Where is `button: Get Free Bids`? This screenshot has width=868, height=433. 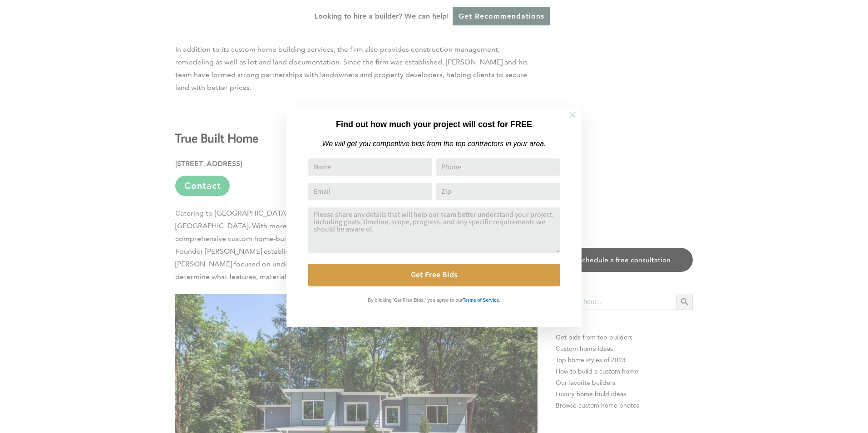
button: Get Free Bids is located at coordinates (434, 275).